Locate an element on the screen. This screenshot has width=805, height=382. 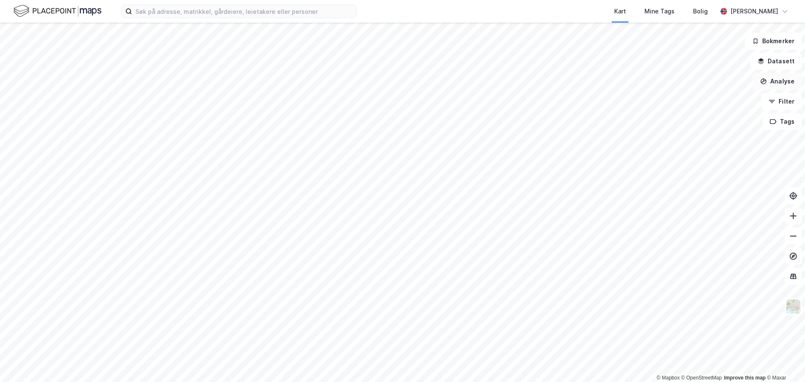
a: Mapbox is located at coordinates (668, 378).